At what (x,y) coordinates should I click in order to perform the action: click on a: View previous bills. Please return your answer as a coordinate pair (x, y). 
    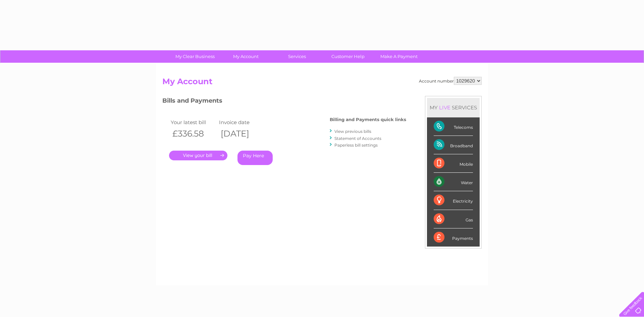
    Looking at the image, I should click on (353, 131).